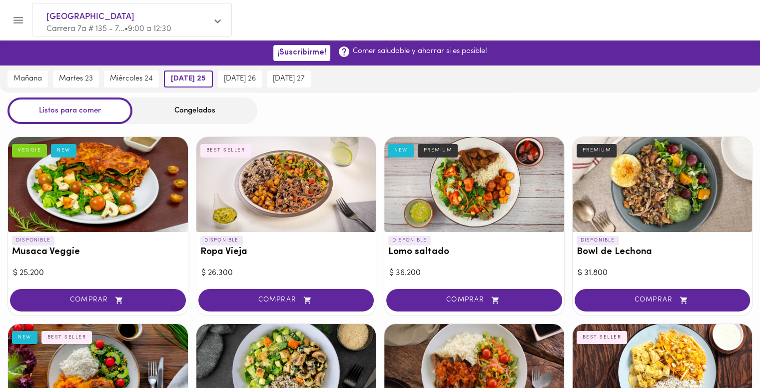  Describe the element at coordinates (302, 52) in the screenshot. I see `button: ¡Suscribirme!` at that location.